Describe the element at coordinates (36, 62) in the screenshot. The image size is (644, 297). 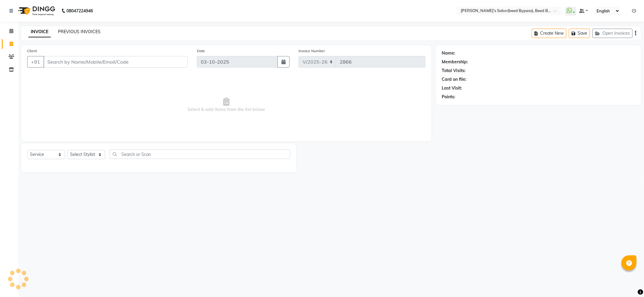
I see `button: +91` at that location.